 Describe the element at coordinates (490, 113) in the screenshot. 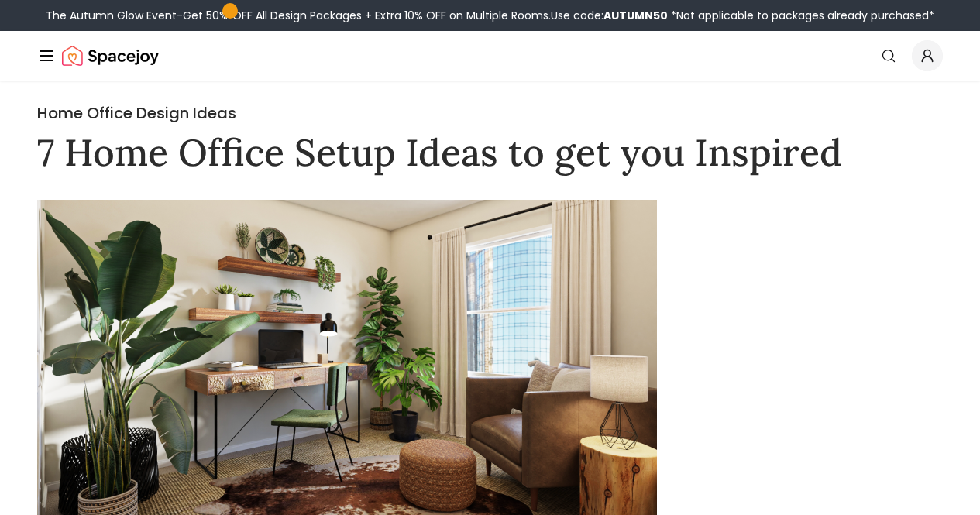

I see `h2: Home Office Design Ideas` at that location.